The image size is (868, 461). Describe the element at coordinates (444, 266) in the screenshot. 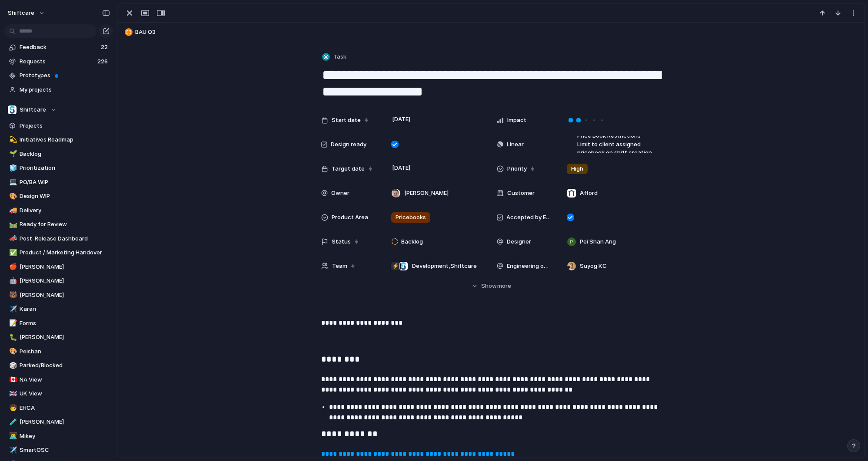

I see `span: Development , Shiftcare` at that location.